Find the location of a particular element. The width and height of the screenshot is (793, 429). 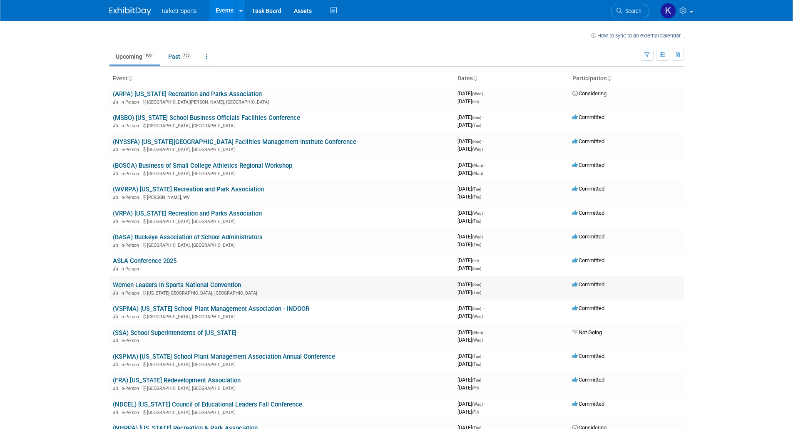

th: Dates is located at coordinates (512, 79).